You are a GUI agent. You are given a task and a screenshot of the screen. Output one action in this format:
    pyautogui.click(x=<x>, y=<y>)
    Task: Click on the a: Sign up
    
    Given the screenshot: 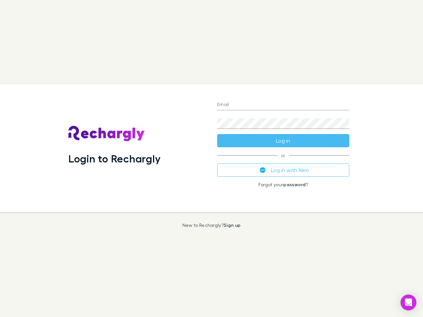 What is the action you would take?
    pyautogui.click(x=232, y=225)
    